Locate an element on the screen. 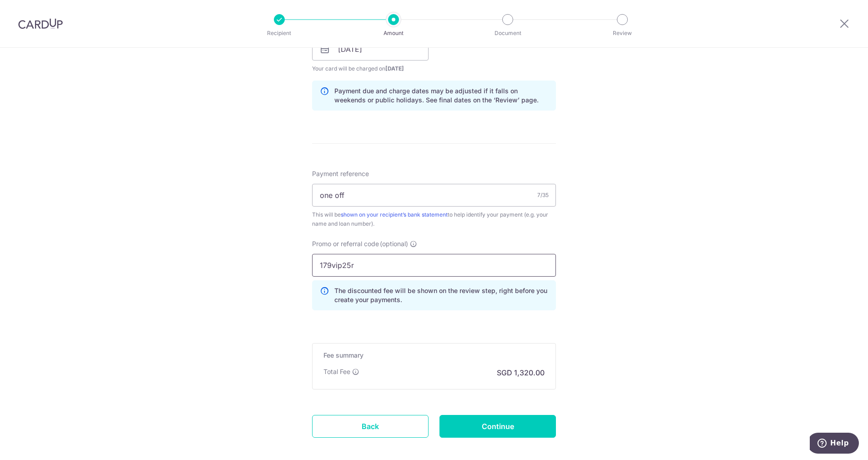  a: shown on your recipient’s bank statement is located at coordinates (394, 214).